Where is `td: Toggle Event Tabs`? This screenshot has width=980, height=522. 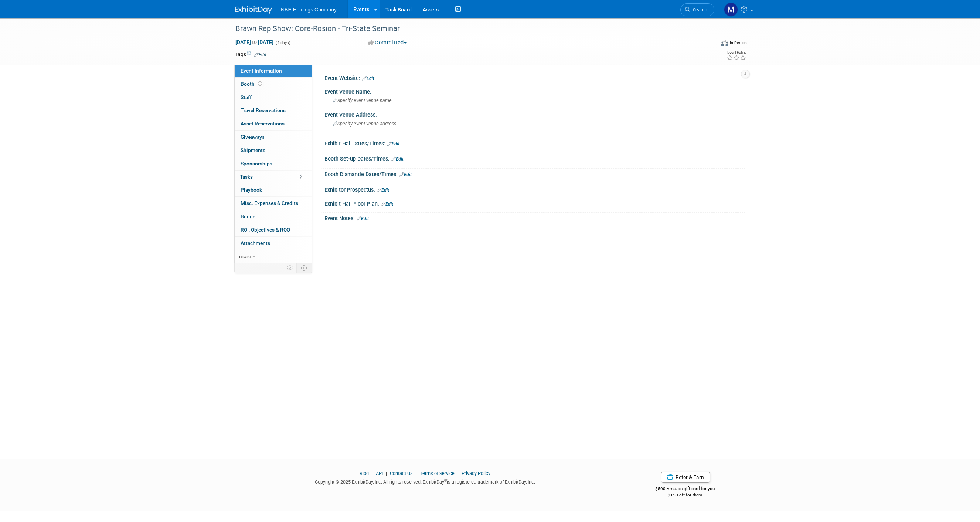
td: Toggle Event Tabs is located at coordinates (304, 267).